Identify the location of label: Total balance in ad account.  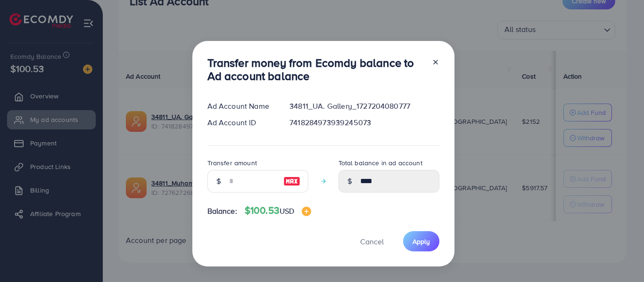
(381, 163).